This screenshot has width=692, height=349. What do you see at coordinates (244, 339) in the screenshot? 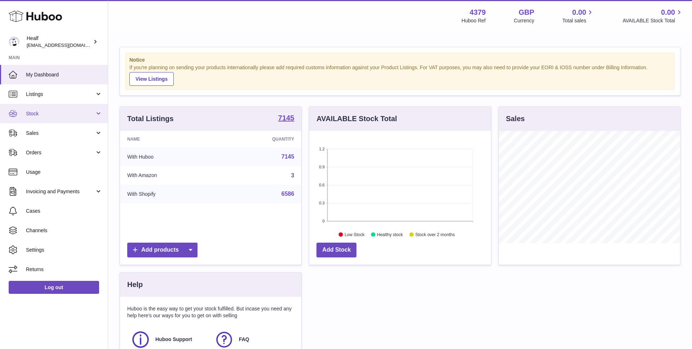
I see `span: FAQ` at bounding box center [244, 339].